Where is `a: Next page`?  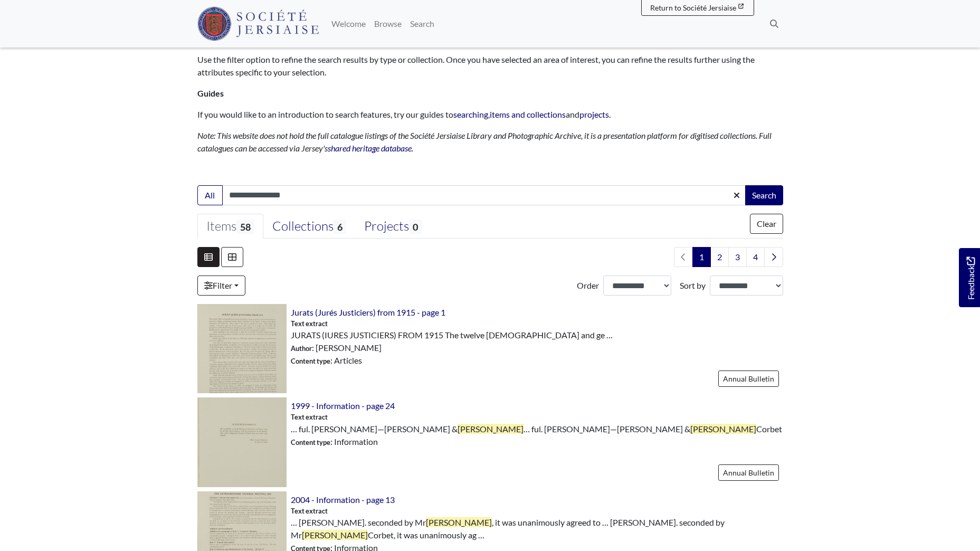
a: Next page is located at coordinates (774, 257).